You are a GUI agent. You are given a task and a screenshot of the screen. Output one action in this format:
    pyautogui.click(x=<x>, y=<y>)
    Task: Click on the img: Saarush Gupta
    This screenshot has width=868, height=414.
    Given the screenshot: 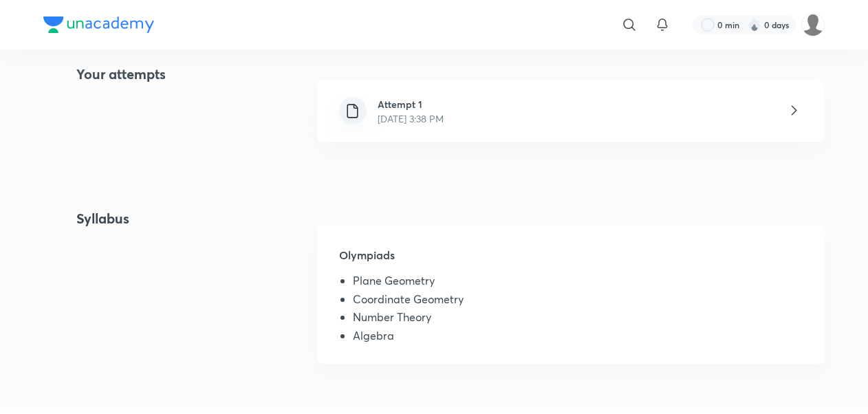 What is the action you would take?
    pyautogui.click(x=813, y=24)
    